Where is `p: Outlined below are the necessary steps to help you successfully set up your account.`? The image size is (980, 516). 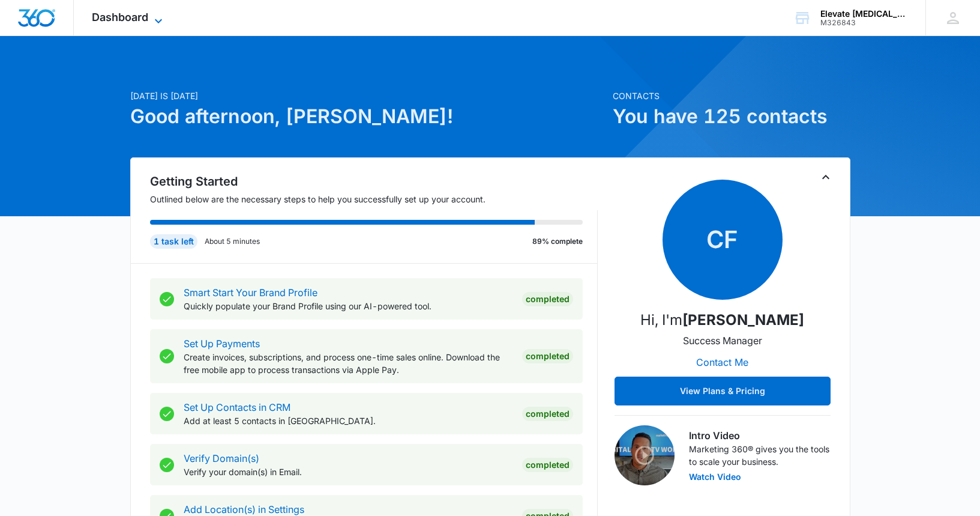 p: Outlined below are the necessary steps to help you successfully set up your account. is located at coordinates (373, 198).